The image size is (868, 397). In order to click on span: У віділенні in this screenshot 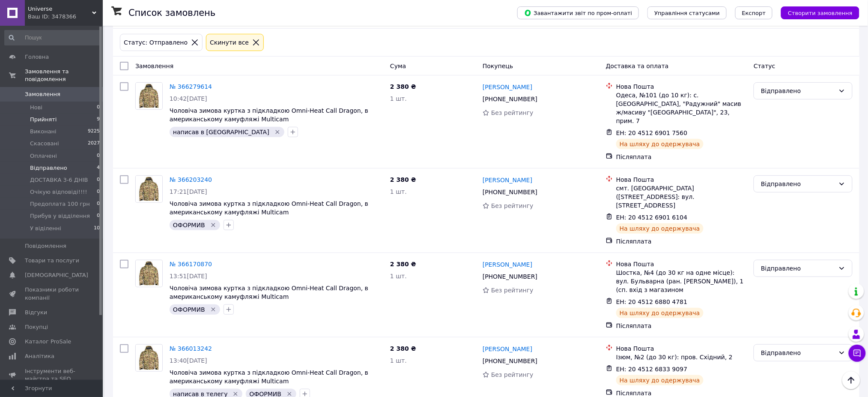, I will do `click(45, 229)`.